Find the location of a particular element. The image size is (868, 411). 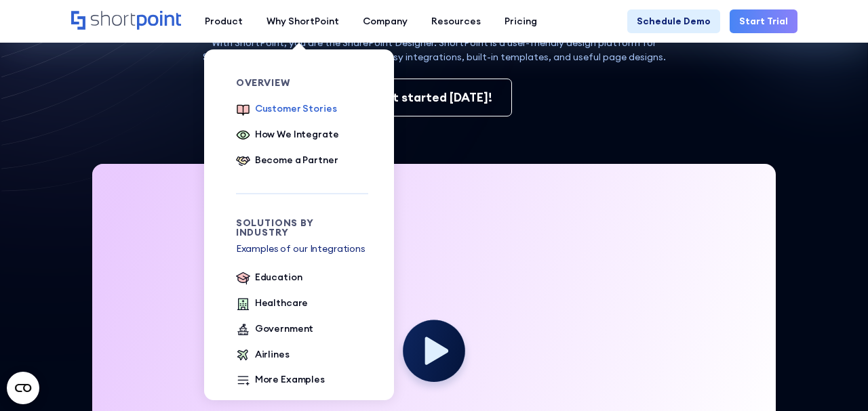

div: How We Integrate is located at coordinates (297, 134).